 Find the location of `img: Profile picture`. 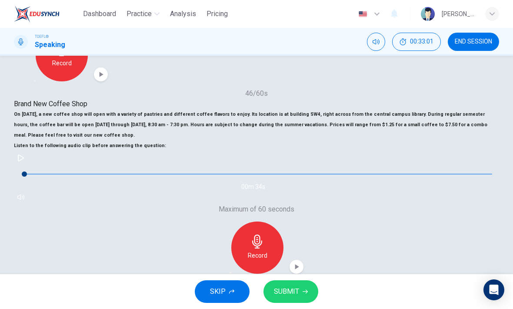

img: Profile picture is located at coordinates (428, 14).